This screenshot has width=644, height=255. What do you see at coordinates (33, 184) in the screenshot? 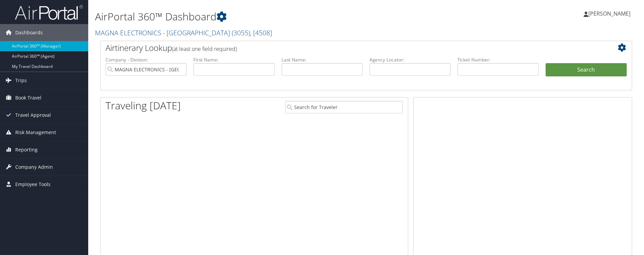
I see `span: Employee Tools` at bounding box center [33, 184].